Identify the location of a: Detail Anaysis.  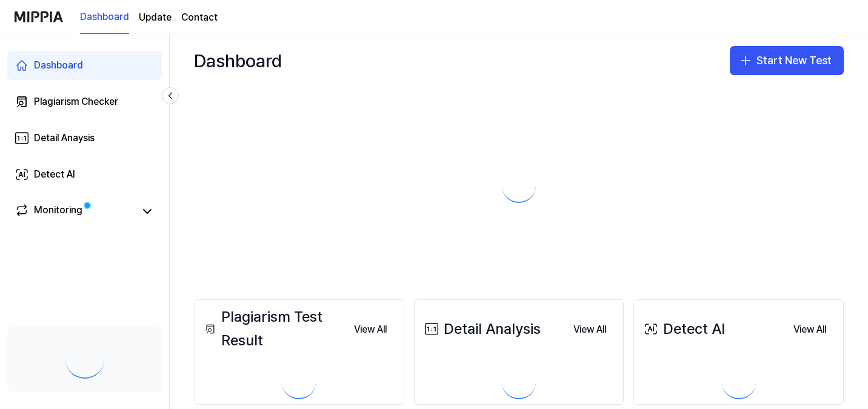
(85, 138).